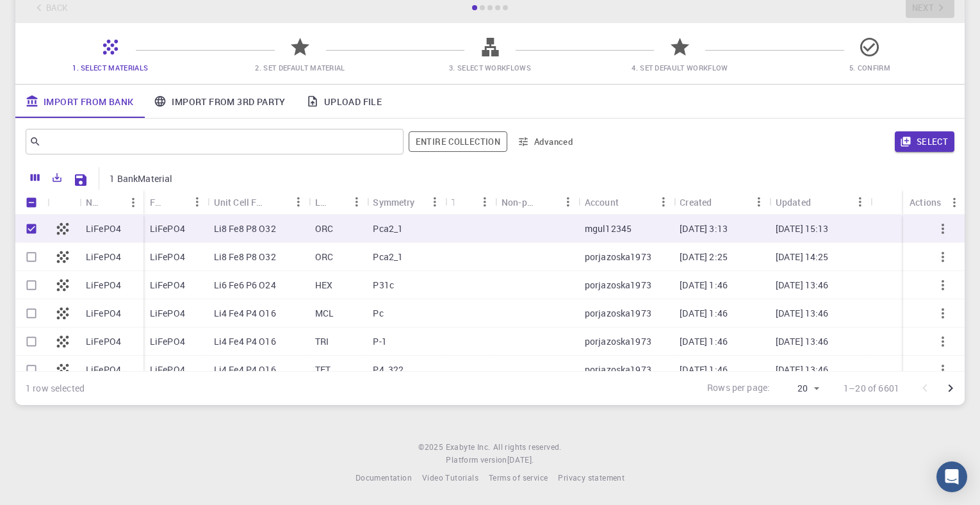 This screenshot has height=505, width=980. What do you see at coordinates (799, 389) in the screenshot?
I see `div: 20` at bounding box center [799, 389].